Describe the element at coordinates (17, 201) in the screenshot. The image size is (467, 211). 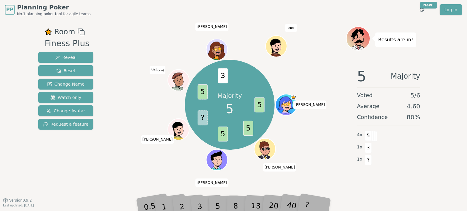
I see `button: Version0.9.2` at that location.